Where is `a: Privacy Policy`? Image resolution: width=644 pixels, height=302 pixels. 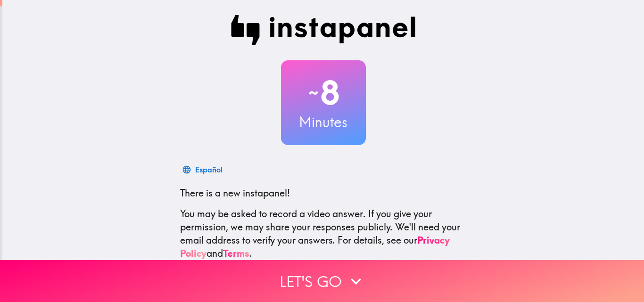
a: Privacy Policy is located at coordinates (315, 246).